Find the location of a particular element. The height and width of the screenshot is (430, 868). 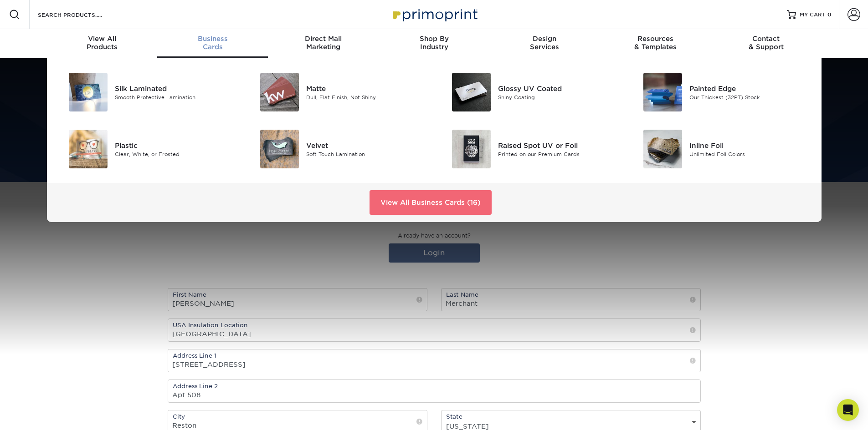

img: Velvet Business Cards is located at coordinates (279, 149).